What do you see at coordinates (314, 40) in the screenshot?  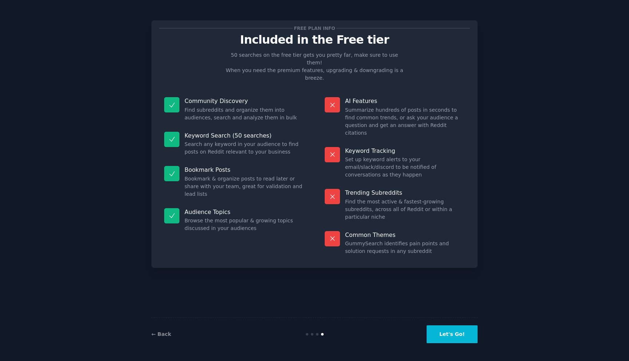 I see `p: Included in the Free tier` at bounding box center [314, 40].